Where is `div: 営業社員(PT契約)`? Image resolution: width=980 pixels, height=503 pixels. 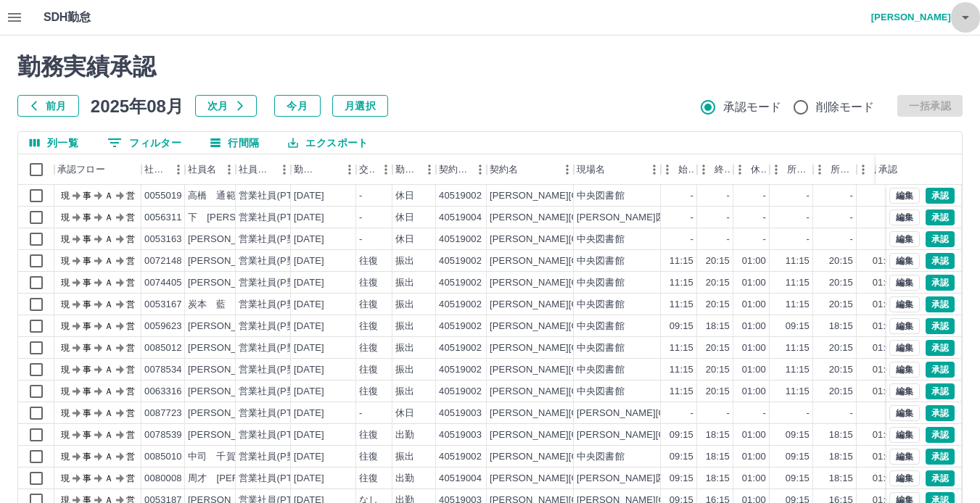
div: 営業社員(PT契約) is located at coordinates (276, 413).